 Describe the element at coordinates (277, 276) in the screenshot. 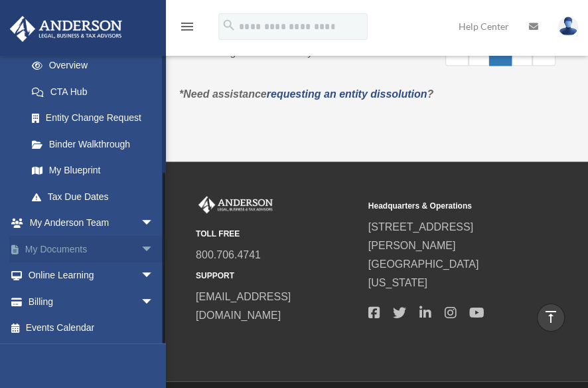

I see `small: SUPPORT` at that location.